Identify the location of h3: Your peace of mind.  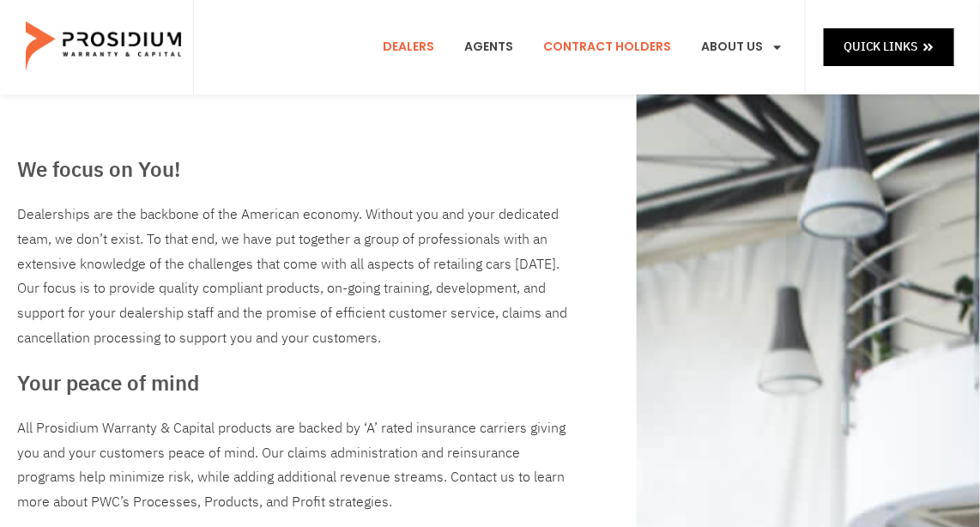
(297, 384).